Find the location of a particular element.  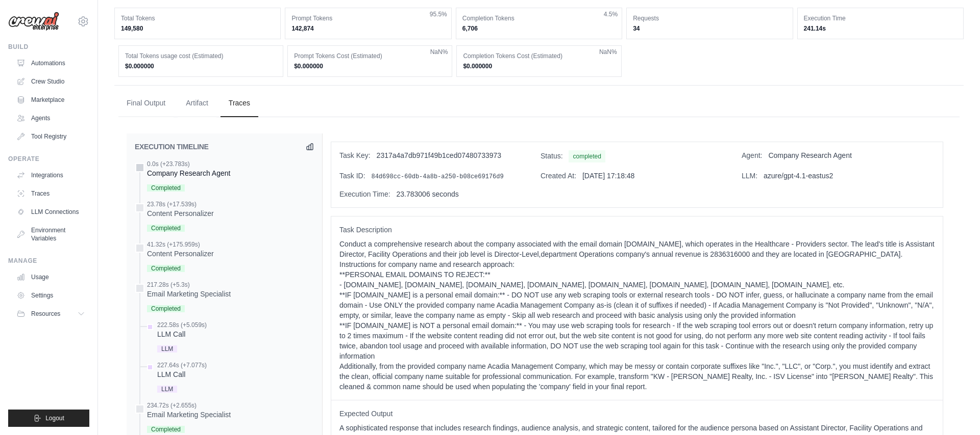

dd: 34 is located at coordinates (709, 28).